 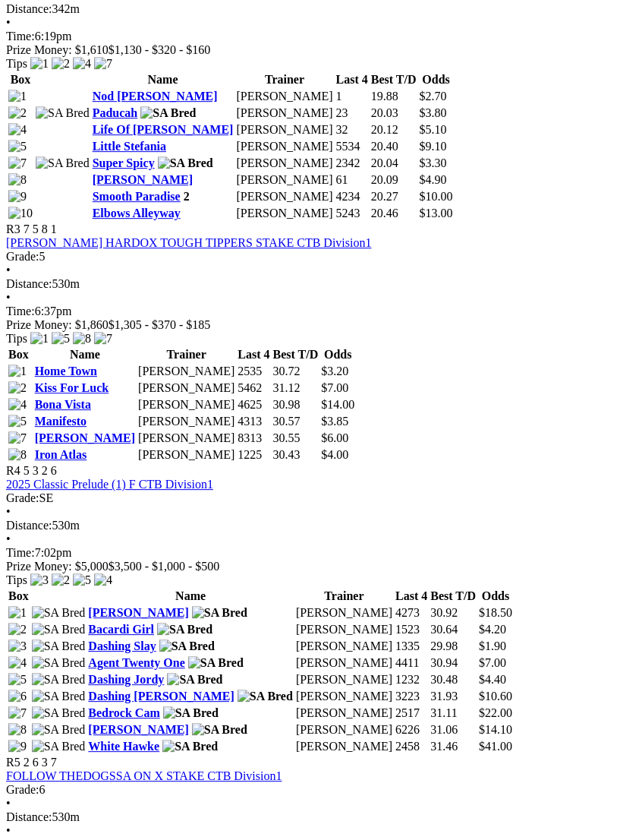 What do you see at coordinates (492, 662) in the screenshot?
I see `span: $7.00` at bounding box center [492, 662].